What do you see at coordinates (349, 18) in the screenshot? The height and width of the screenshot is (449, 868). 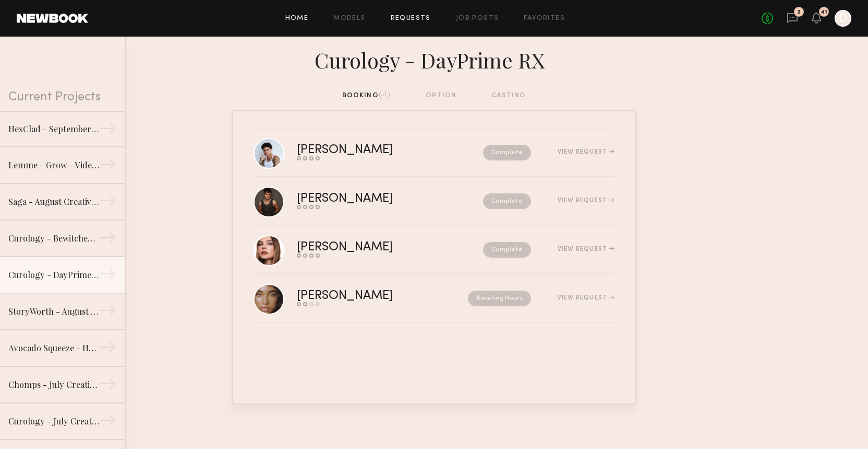 I see `a: Models` at bounding box center [349, 18].